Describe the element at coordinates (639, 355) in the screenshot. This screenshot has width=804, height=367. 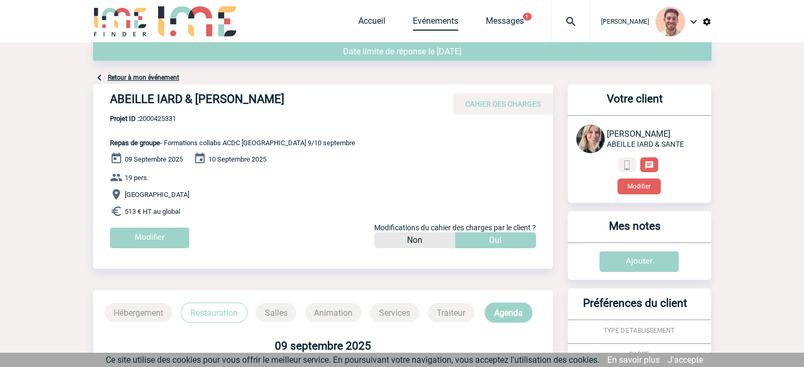
I see `span: CADRE` at that location.